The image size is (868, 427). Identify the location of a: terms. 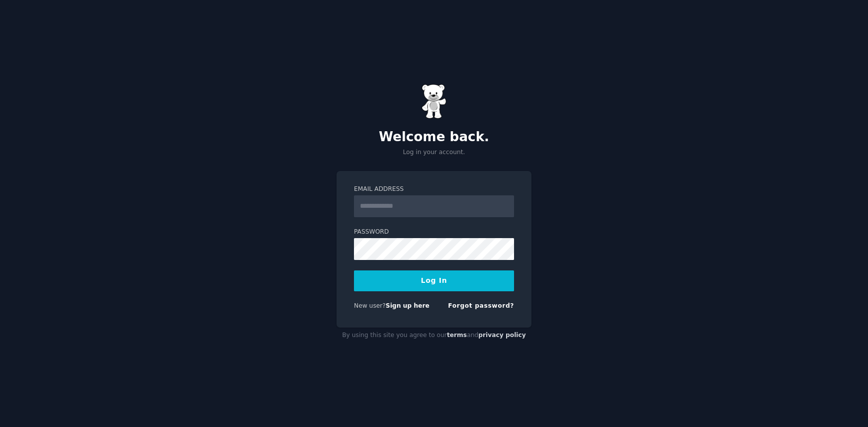
(457, 335).